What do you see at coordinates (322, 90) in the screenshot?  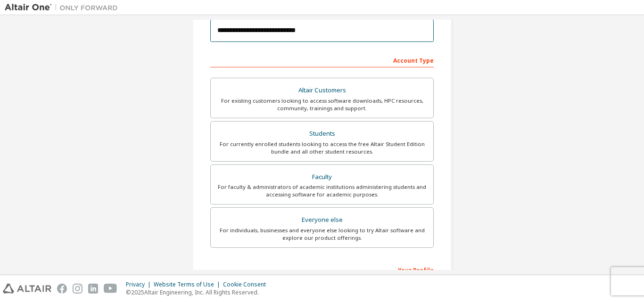 I see `div: Altair Customers` at bounding box center [322, 90].